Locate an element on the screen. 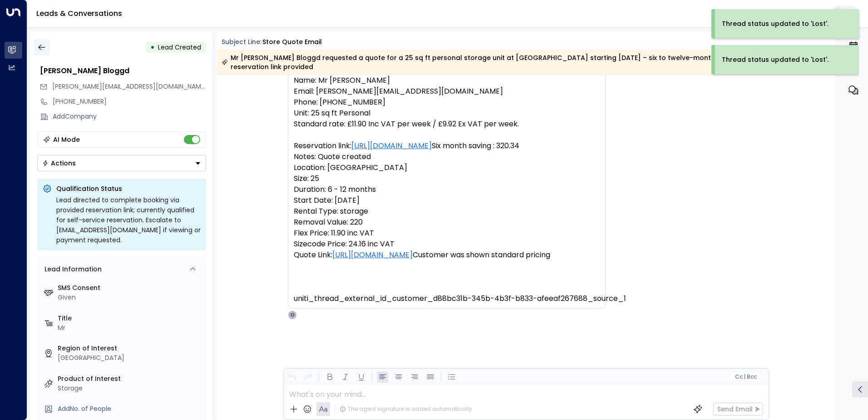  span: fred.gjjj@gmail.com is located at coordinates (129, 87).